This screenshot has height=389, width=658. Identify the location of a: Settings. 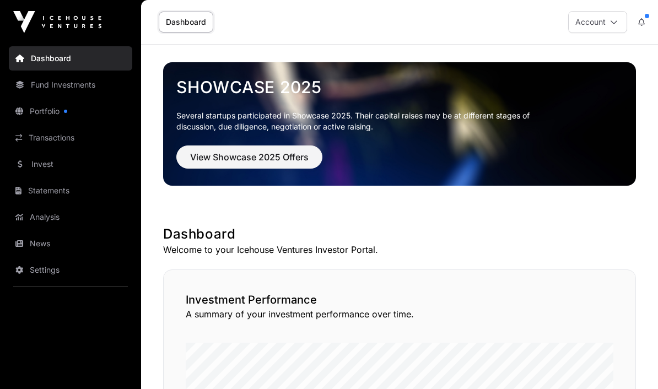
(71, 270).